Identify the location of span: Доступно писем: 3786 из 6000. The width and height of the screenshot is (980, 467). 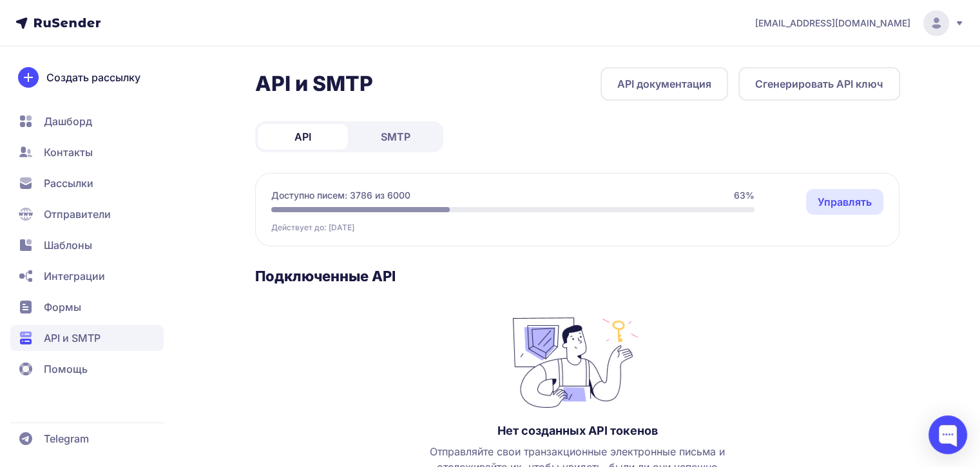
(341, 196).